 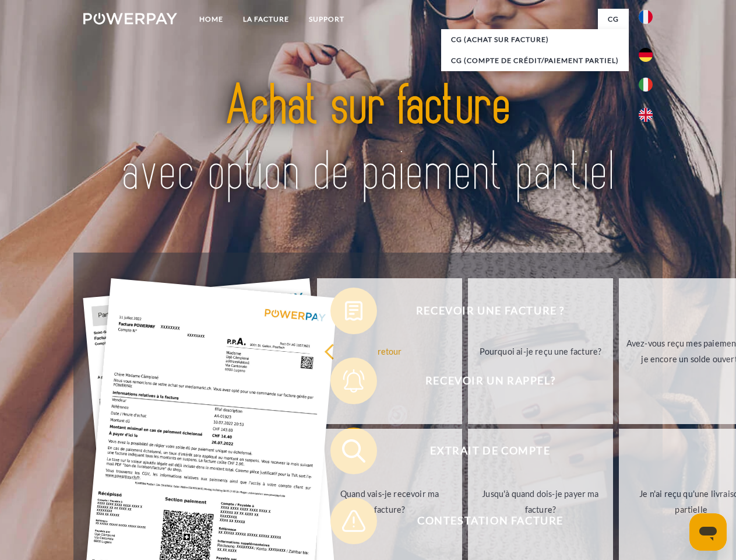 I want to click on a: CG, so click(x=613, y=19).